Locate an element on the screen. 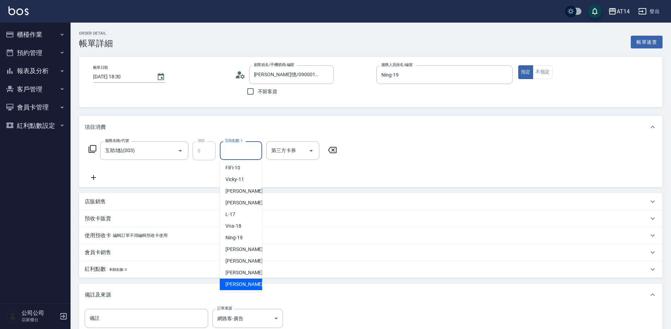 The height and width of the screenshot is (329, 671). div: 會員卡銷售 is located at coordinates (371, 252).